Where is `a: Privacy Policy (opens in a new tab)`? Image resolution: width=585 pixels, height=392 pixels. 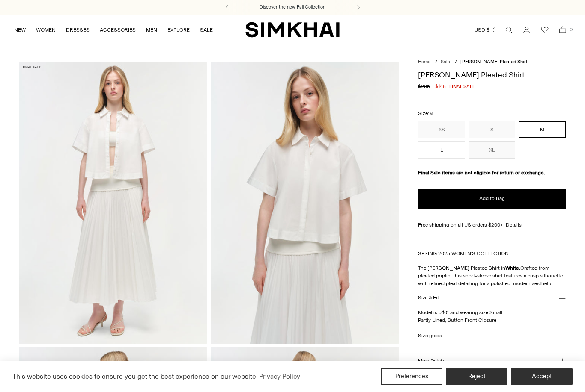 a: Privacy Policy (opens in a new tab) is located at coordinates (280, 376).